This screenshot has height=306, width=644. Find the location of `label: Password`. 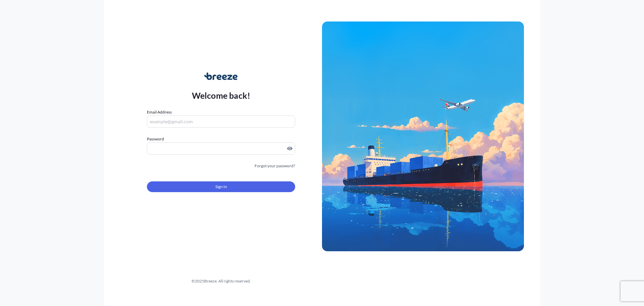

label: Password is located at coordinates (221, 139).